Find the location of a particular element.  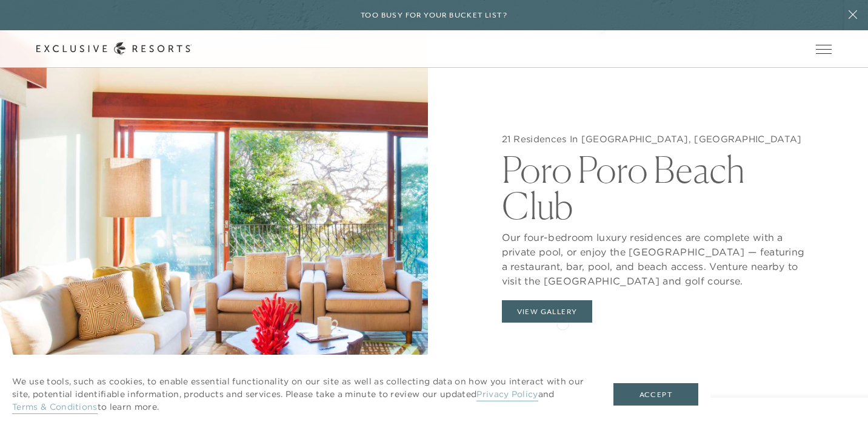

p: Our four-bedroom luxury residences are complete with a private pool, or enjoy the [GEOGRAPHIC_DAT... is located at coordinates (654, 256).